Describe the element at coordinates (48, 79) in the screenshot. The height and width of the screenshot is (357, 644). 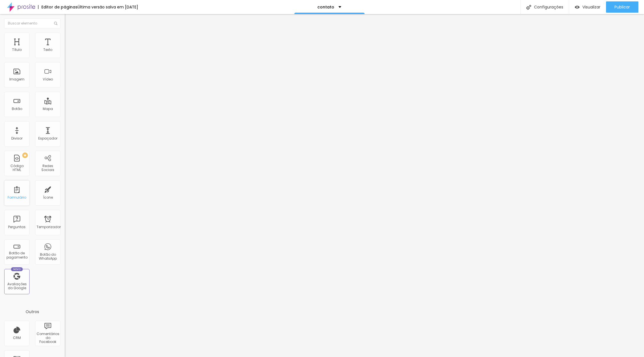
I see `font: Vídeo` at that location.